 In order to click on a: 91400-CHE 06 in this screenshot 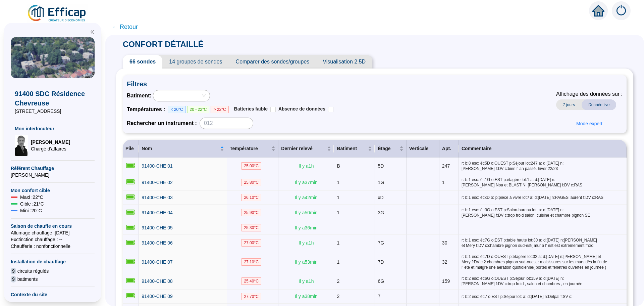, I will do `click(157, 243)`.